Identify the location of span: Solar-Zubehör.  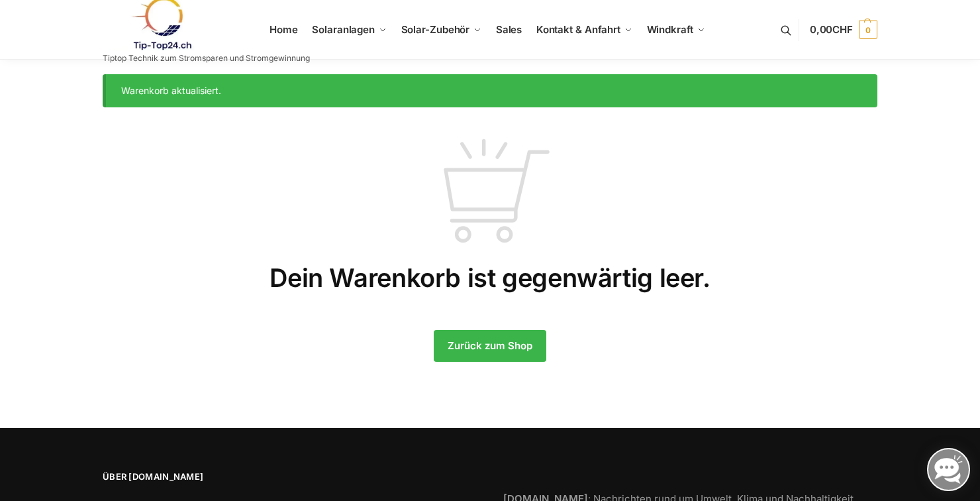
(436, 29).